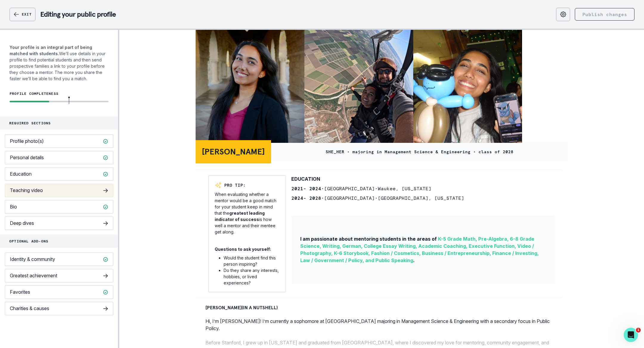 Image resolution: width=644 pixels, height=348 pixels. What do you see at coordinates (59, 276) in the screenshot?
I see `button: Greatest achievement` at bounding box center [59, 276].